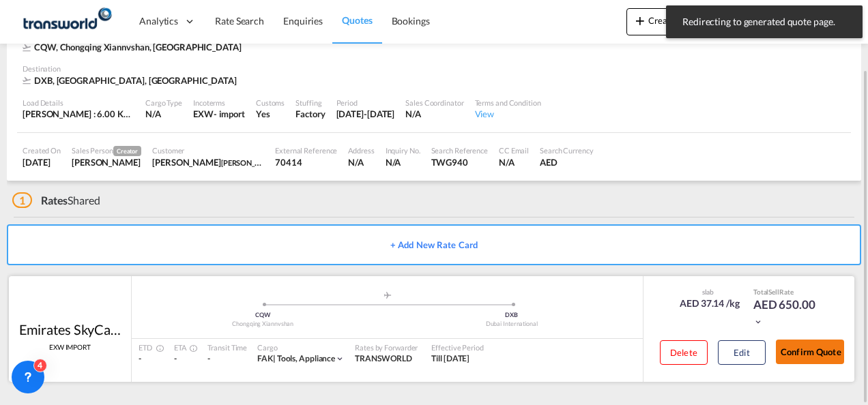 The width and height of the screenshot is (868, 405). I want to click on div: Search Reference, so click(459, 150).